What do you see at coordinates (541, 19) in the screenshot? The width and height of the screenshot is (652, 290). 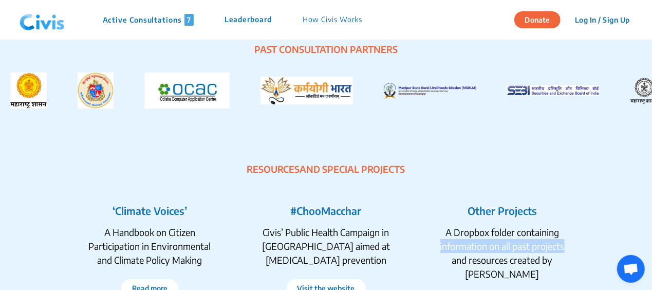 I see `a: Donate` at bounding box center [541, 19].